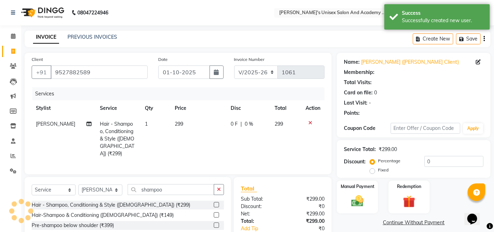  What do you see at coordinates (409, 202) in the screenshot?
I see `img: _gift.svg` at bounding box center [409, 202].